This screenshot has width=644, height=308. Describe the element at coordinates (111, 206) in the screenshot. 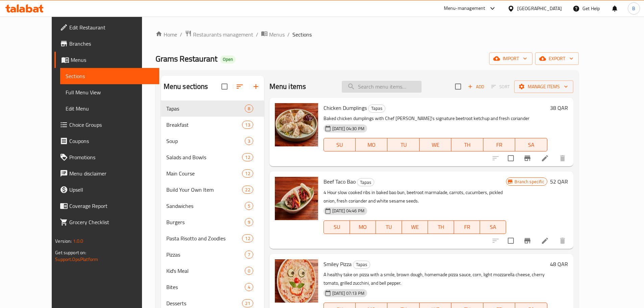

I see `span: Coverage Report` at that location.